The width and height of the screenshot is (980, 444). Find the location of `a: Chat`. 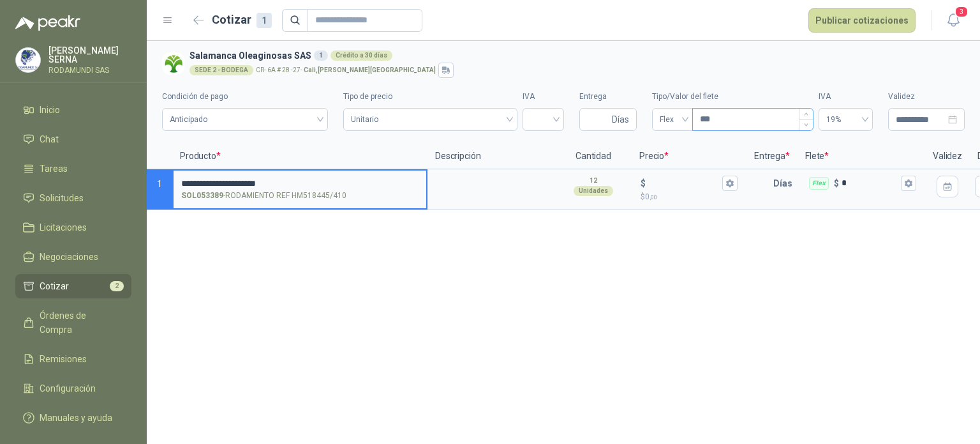

a: Chat is located at coordinates (73, 139).